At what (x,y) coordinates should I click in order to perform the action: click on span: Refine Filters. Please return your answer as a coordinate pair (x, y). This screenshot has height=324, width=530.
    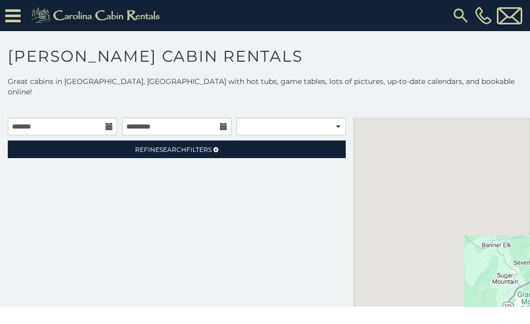
    Looking at the image, I should click on (173, 149).